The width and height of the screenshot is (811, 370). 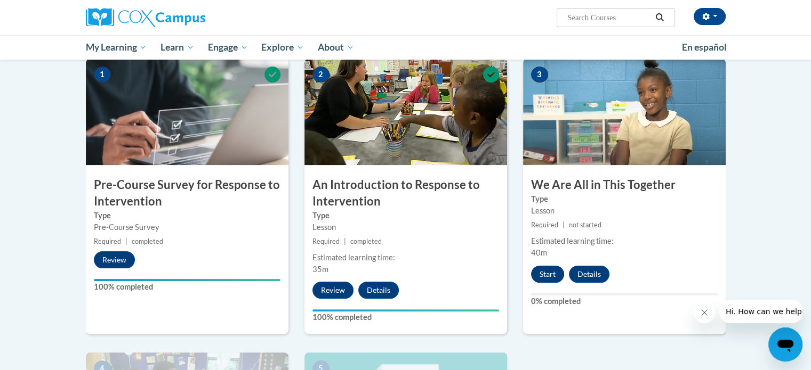 What do you see at coordinates (336, 47) in the screenshot?
I see `a: About` at bounding box center [336, 47].